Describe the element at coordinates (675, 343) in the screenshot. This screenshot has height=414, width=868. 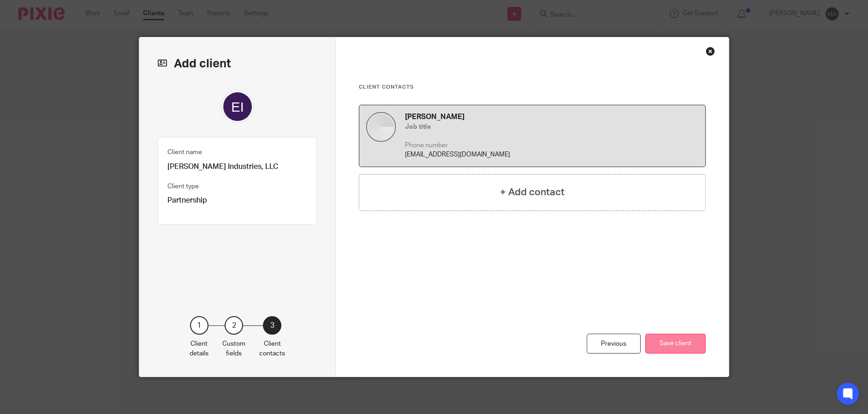
I see `button: Save client` at that location.